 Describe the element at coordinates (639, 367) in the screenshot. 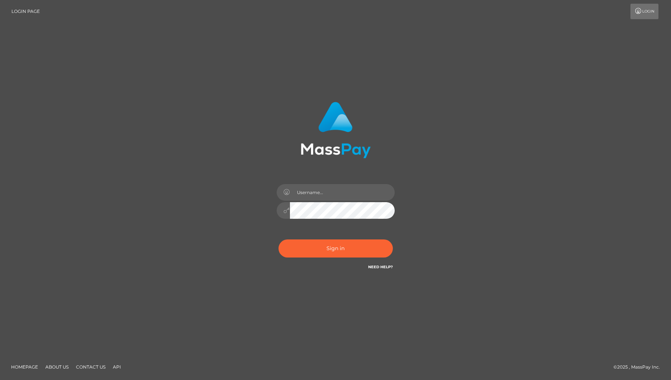

I see `div: © 2025 , MassPay Inc.` at that location.